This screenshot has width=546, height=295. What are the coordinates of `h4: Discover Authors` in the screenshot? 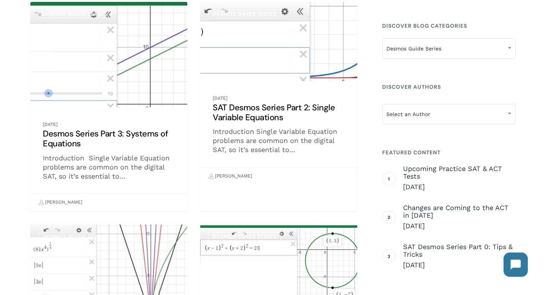 It's located at (449, 87).